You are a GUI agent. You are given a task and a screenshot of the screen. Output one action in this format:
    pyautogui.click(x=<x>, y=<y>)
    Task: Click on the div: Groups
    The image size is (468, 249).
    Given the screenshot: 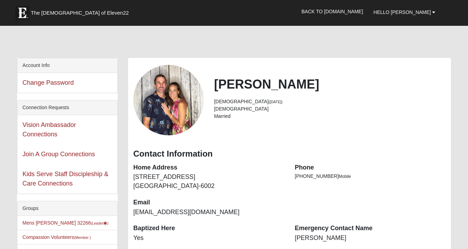 What is the action you would take?
    pyautogui.click(x=67, y=208)
    